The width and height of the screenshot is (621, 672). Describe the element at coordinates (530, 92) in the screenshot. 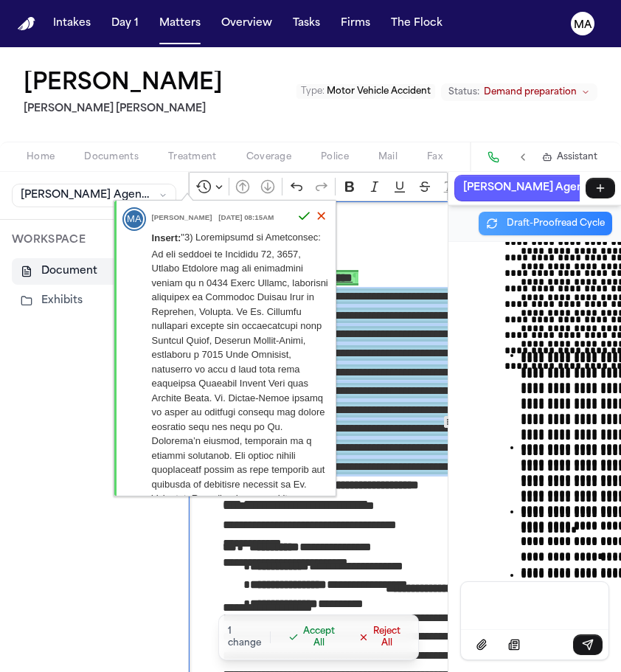

I see `span: Demand preparation` at that location.